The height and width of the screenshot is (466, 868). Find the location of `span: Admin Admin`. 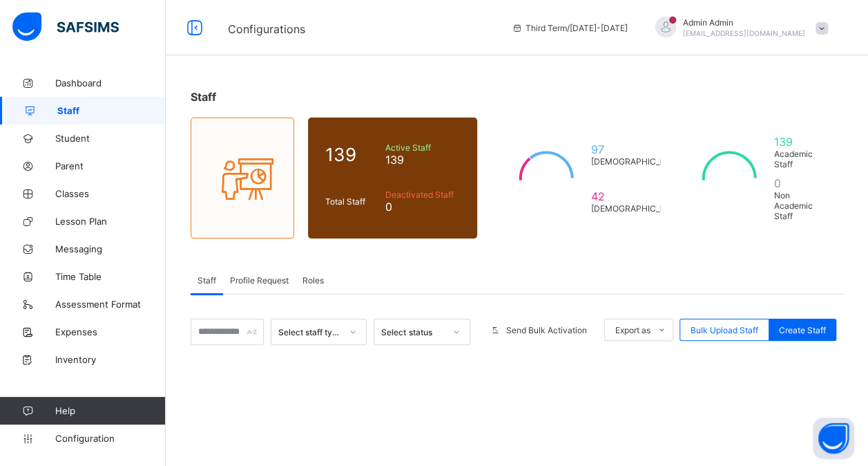

span: Admin Admin is located at coordinates (744, 22).